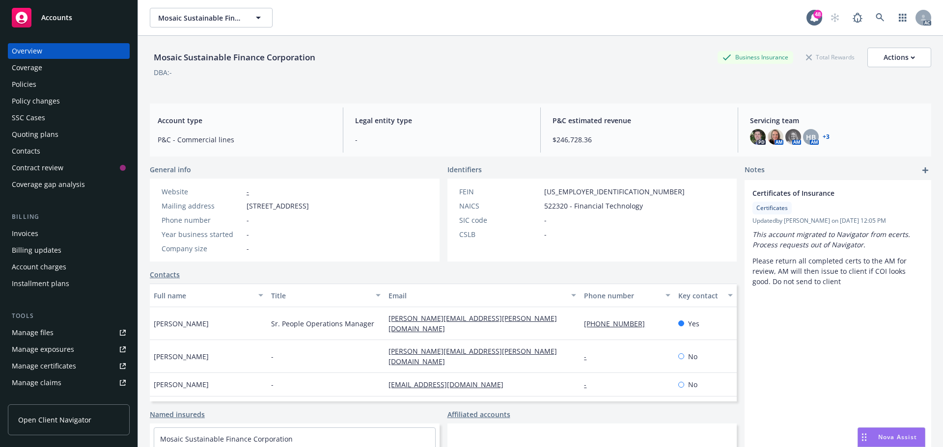 The width and height of the screenshot is (943, 447). I want to click on div: DBA: -, so click(163, 72).